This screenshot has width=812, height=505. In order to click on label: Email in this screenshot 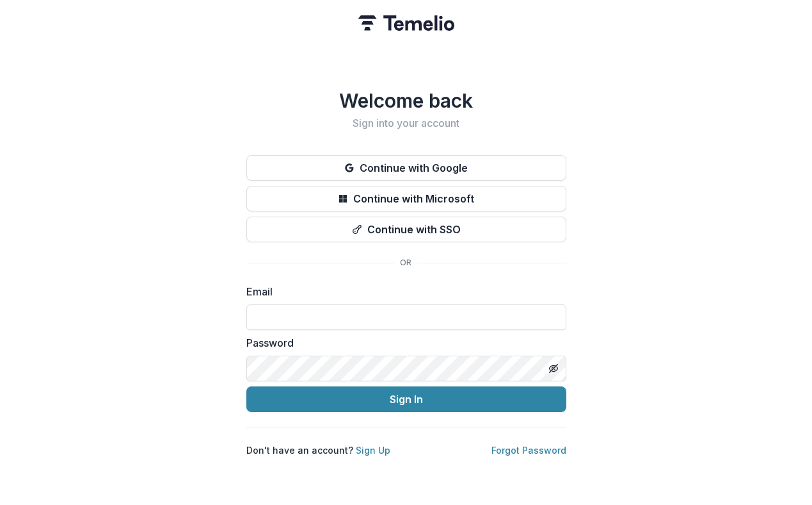, I will do `click(402, 292)`.